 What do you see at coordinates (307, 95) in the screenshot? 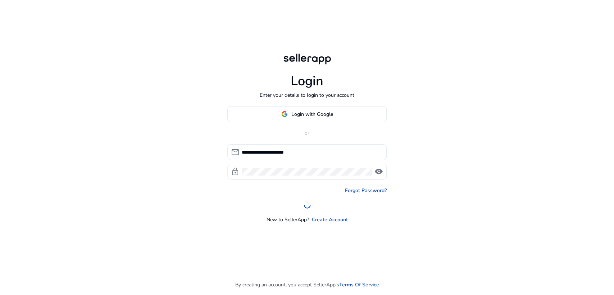
I see `p: Enter your details to login to your account` at bounding box center [307, 95].